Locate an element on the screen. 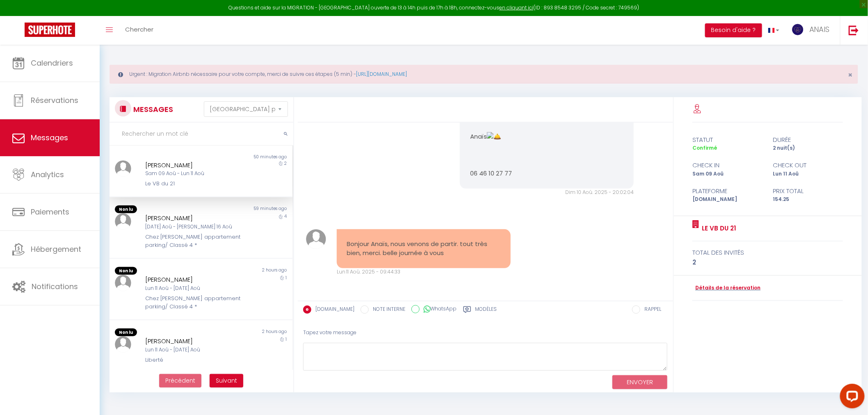  img: logout is located at coordinates (854, 30).